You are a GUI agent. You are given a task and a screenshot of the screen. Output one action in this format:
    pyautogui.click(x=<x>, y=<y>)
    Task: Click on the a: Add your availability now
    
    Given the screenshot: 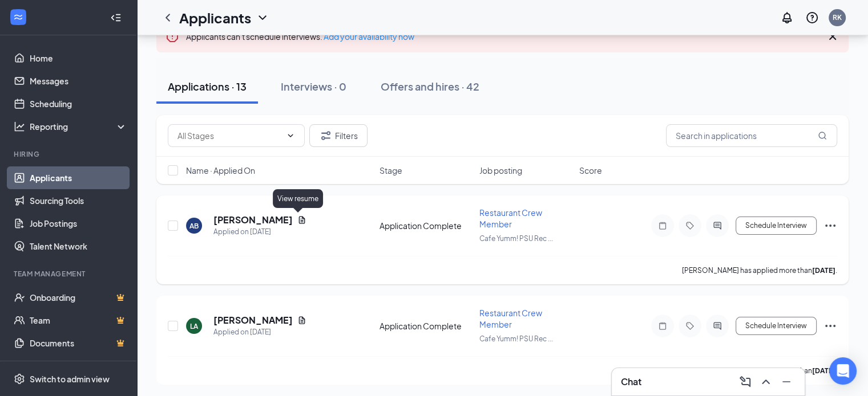 What is the action you would take?
    pyautogui.click(x=368, y=37)
    